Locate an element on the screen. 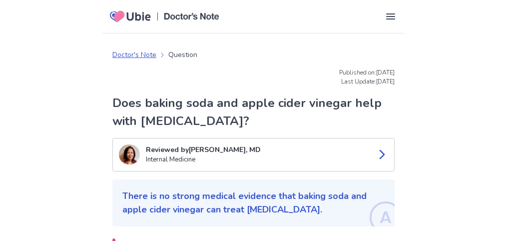 This screenshot has width=507, height=241. p: Question is located at coordinates (183, 54).